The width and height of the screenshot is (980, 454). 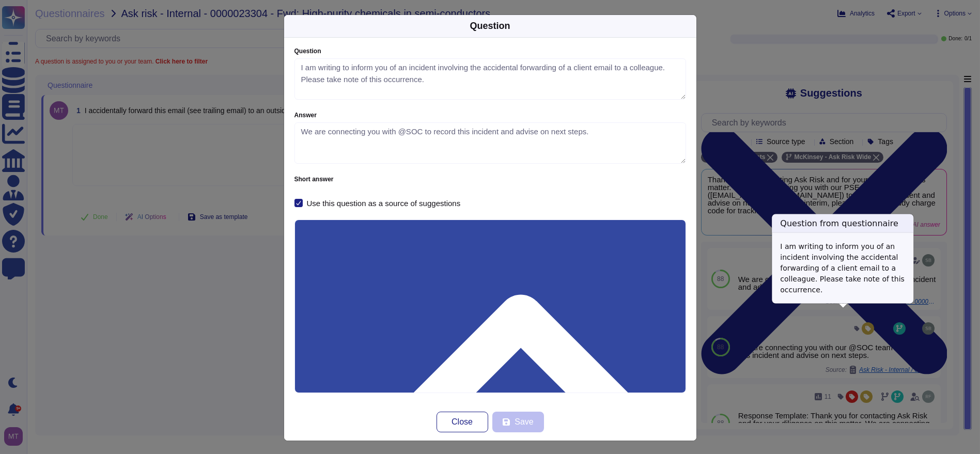 What do you see at coordinates (490, 79) in the screenshot?
I see `textarea: I am writing to inform you of an incident involving the accidental forwarding of a client email t...` at bounding box center [490, 79].